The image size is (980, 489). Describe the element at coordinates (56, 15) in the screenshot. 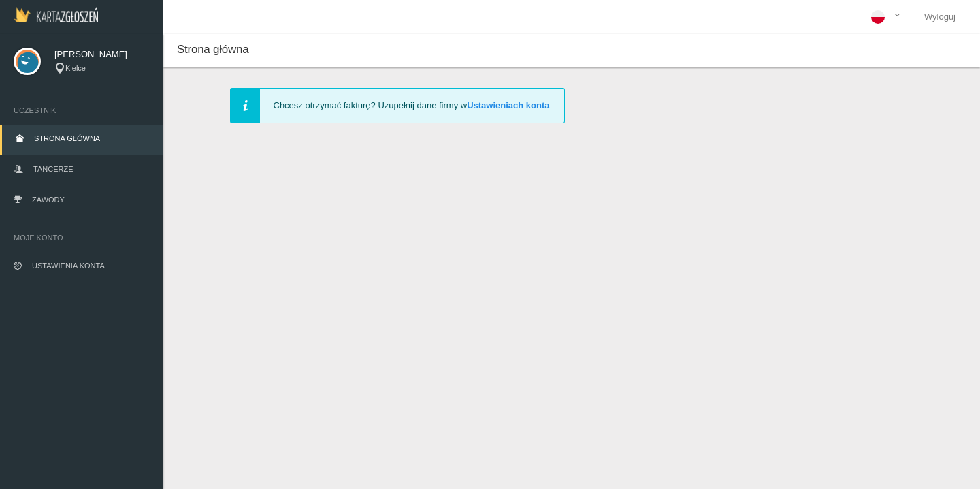

I see `img: Logo` at that location.